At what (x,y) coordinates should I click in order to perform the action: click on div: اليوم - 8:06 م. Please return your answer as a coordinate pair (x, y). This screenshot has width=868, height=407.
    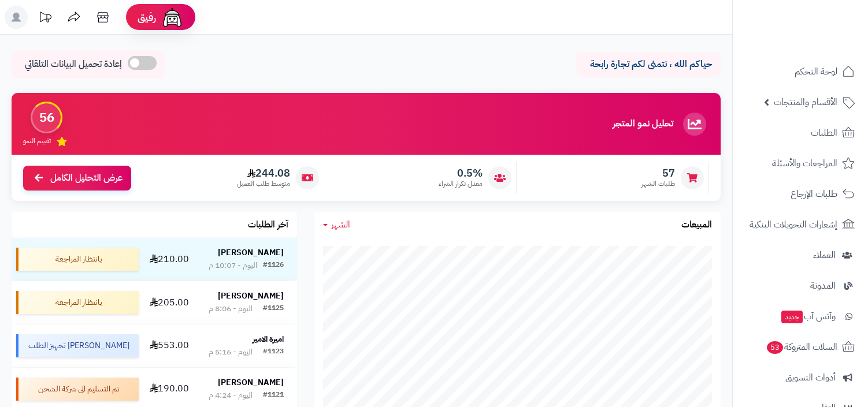
    Looking at the image, I should click on (231, 309).